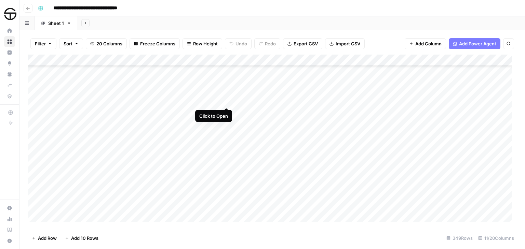 The image size is (525, 249). Describe the element at coordinates (10, 53) in the screenshot. I see `a: Insights` at that location.